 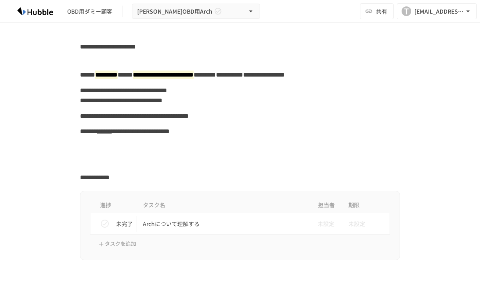 What do you see at coordinates (35, 11) in the screenshot?
I see `img: HzDRNkGCf7KYO4GfwKnzITak6oVsp5RHeZBEM1dQFiQ` at bounding box center [35, 11].